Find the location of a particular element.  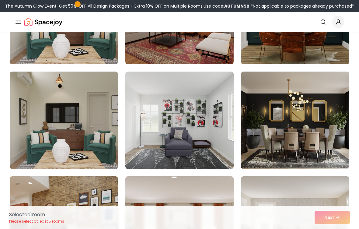

span: Use code: is located at coordinates (226, 6).